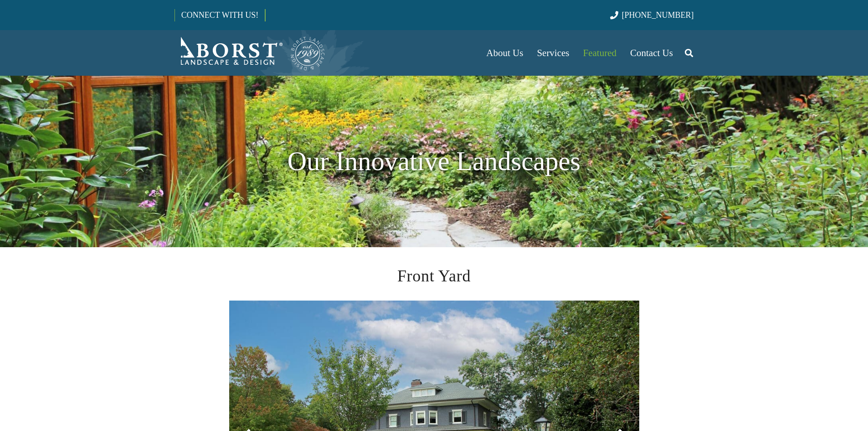 This screenshot has width=868, height=431. What do you see at coordinates (600, 53) in the screenshot?
I see `span: Featured` at bounding box center [600, 53].